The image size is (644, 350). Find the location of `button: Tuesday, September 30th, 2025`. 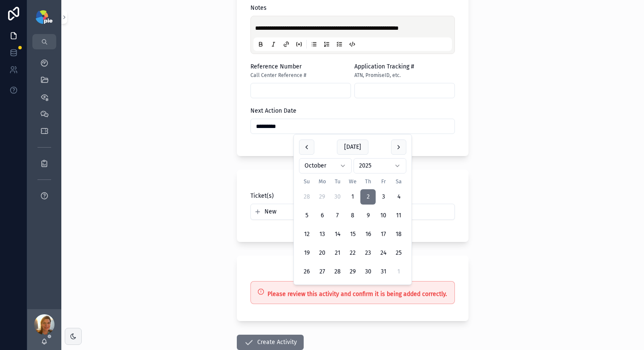

button: Tuesday, September 30th, 2025 is located at coordinates (338, 197).